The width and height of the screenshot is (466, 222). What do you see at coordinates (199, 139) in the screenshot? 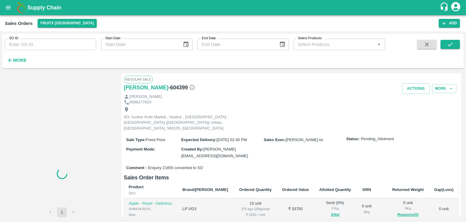
I see `label: Expected Delivery :` at bounding box center [199, 139].